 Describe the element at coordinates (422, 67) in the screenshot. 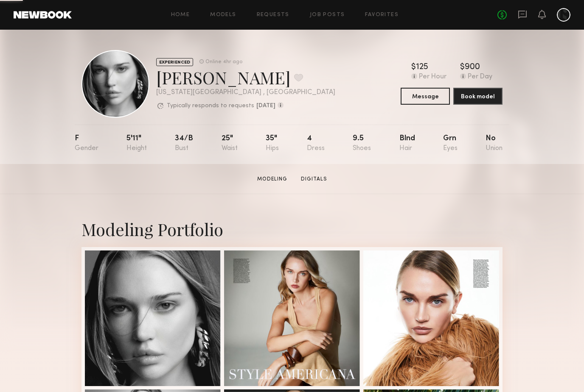

I see `div: 125` at that location.